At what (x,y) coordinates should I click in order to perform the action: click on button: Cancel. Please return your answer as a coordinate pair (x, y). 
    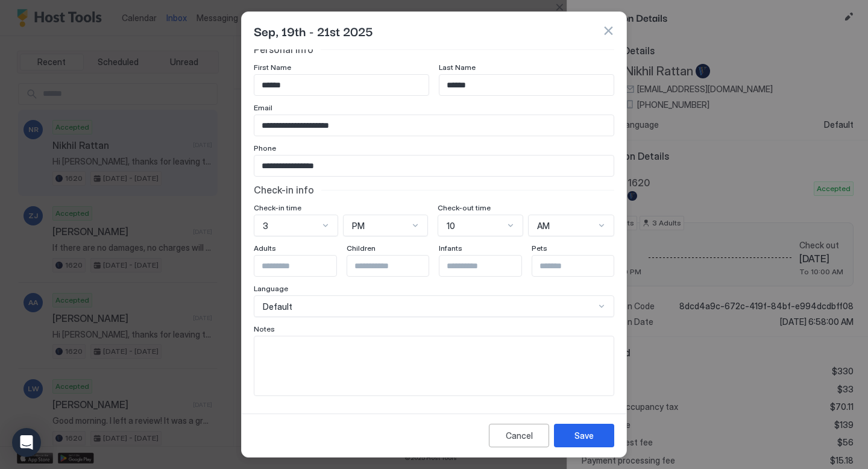
    Looking at the image, I should click on (519, 435).